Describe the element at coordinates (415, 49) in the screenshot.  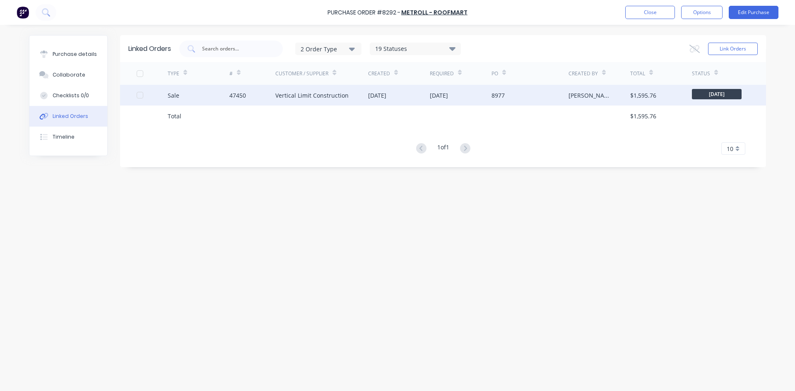
I see `div: 19 Statuses` at that location.